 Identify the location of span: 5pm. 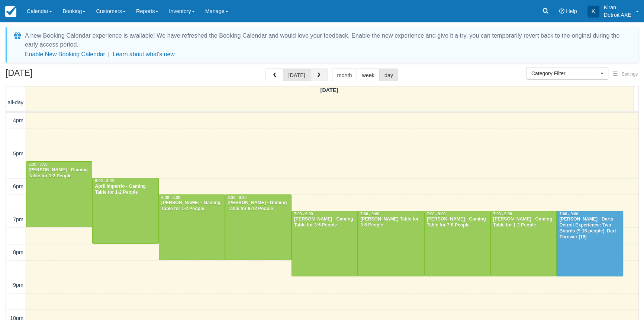
(18, 153).